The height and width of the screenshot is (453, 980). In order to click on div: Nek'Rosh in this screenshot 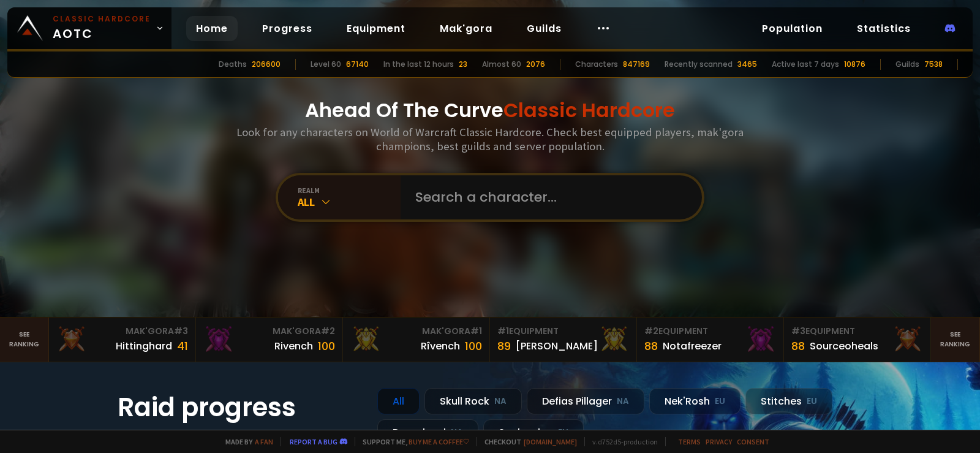, I will do `click(694, 401)`.